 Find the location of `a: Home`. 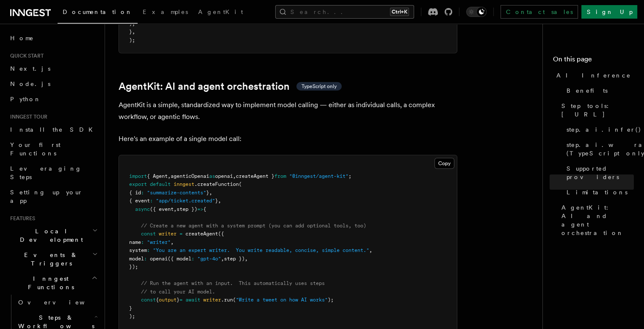

a: Home is located at coordinates (53, 38).